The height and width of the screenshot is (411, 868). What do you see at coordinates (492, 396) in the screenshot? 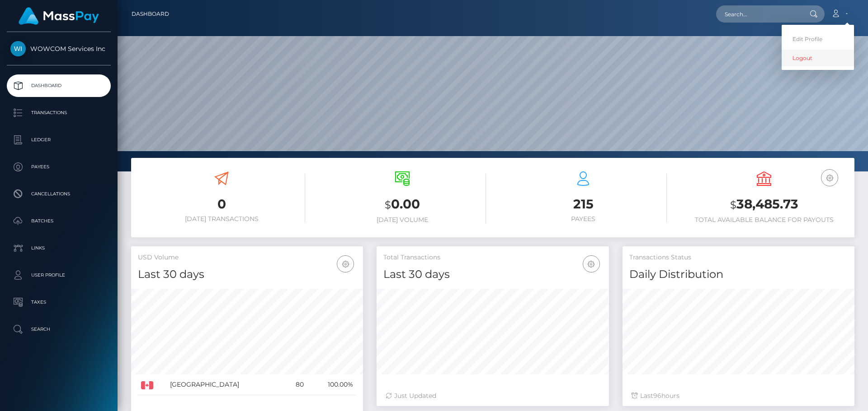
I see `div: Just Updated` at bounding box center [492, 396].